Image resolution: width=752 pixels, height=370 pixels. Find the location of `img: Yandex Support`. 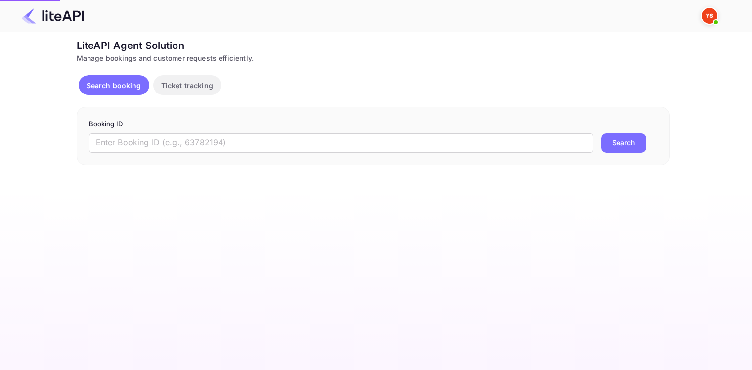

img: Yandex Support is located at coordinates (709, 16).